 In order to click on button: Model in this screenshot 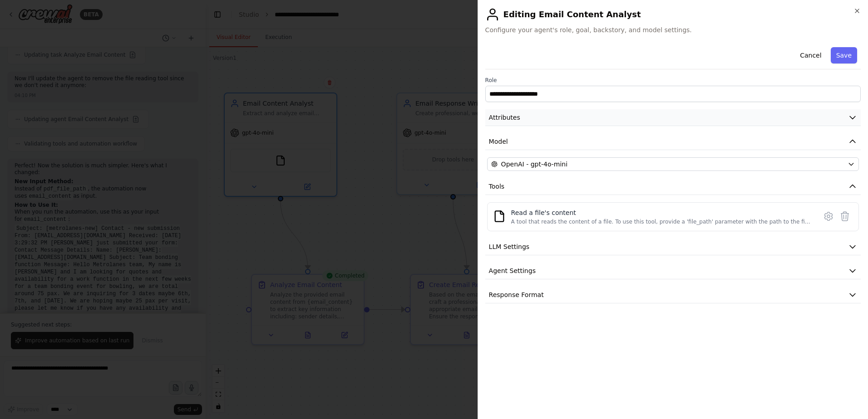, I will do `click(673, 141)`.